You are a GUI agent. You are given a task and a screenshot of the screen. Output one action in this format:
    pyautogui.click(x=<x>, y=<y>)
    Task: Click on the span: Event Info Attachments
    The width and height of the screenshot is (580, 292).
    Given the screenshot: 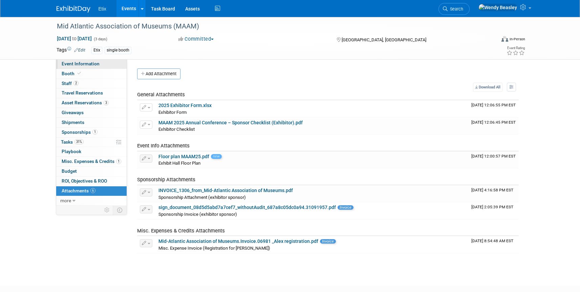 What is the action you would take?
    pyautogui.click(x=163, y=146)
    